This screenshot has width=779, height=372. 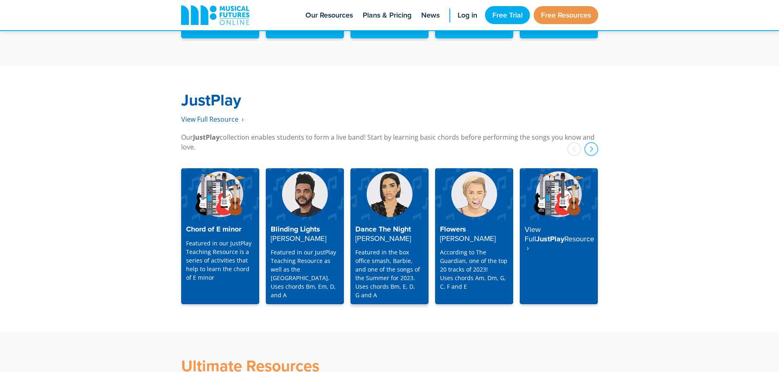 What do you see at coordinates (467, 15) in the screenshot?
I see `span: Log in` at bounding box center [467, 15].